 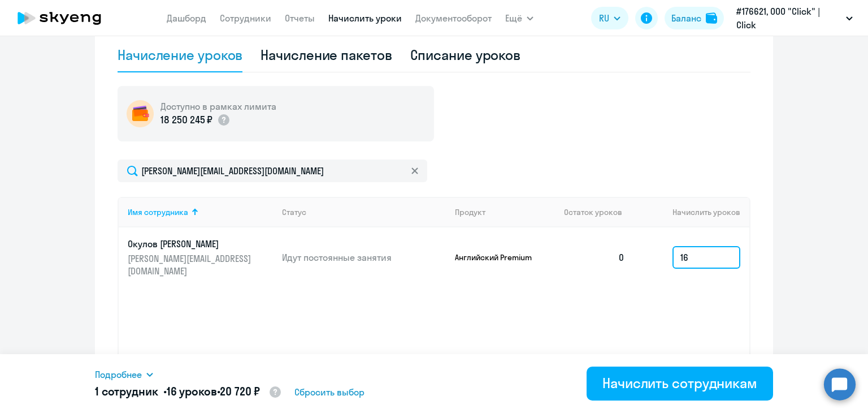 I want to click on a: Сотрудники, so click(x=245, y=18).